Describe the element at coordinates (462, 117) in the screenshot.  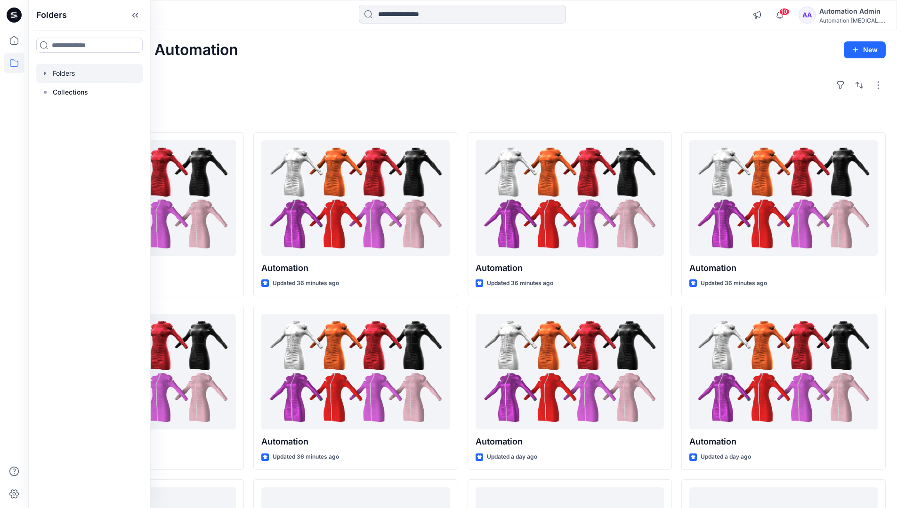
I see `h4: Styles` at that location.